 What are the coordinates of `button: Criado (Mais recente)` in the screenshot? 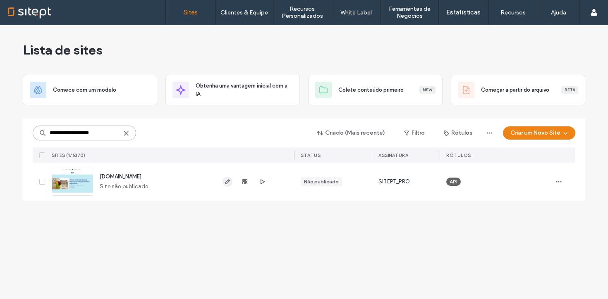 It's located at (351, 133).